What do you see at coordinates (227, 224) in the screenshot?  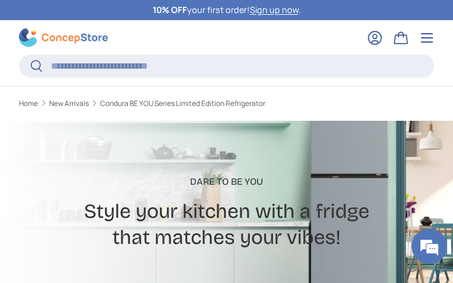 I see `h2: Style your kitchen with a fridge that matches your vibes!` at bounding box center [227, 224].